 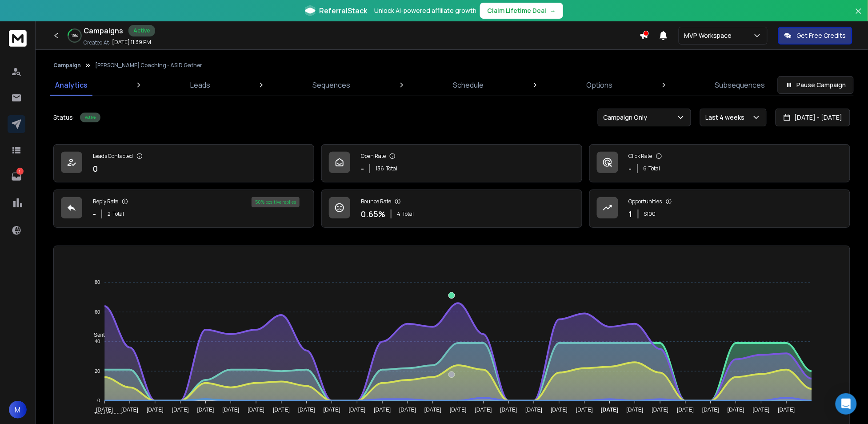 What do you see at coordinates (97, 371) in the screenshot?
I see `tspan: 20` at bounding box center [97, 371].